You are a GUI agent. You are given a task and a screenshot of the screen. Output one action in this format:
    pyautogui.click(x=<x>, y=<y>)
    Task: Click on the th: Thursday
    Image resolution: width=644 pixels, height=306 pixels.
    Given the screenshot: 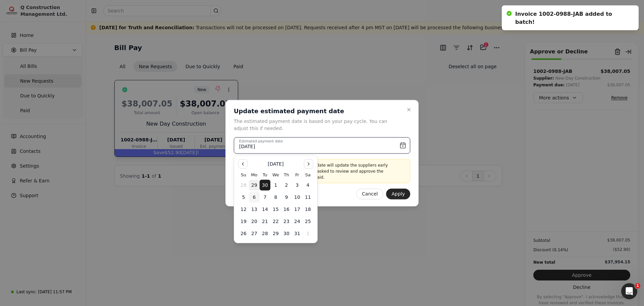 What is the action you would take?
    pyautogui.click(x=286, y=175)
    